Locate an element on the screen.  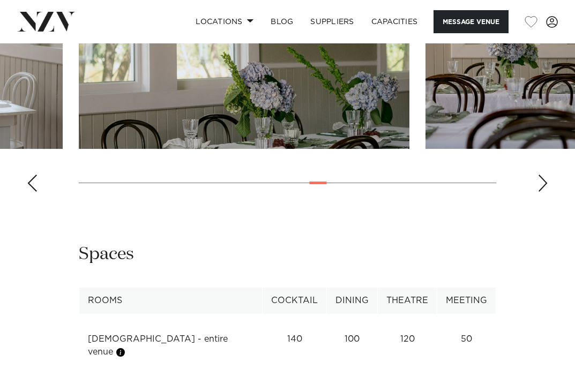
th: Theatre is located at coordinates (407, 300).